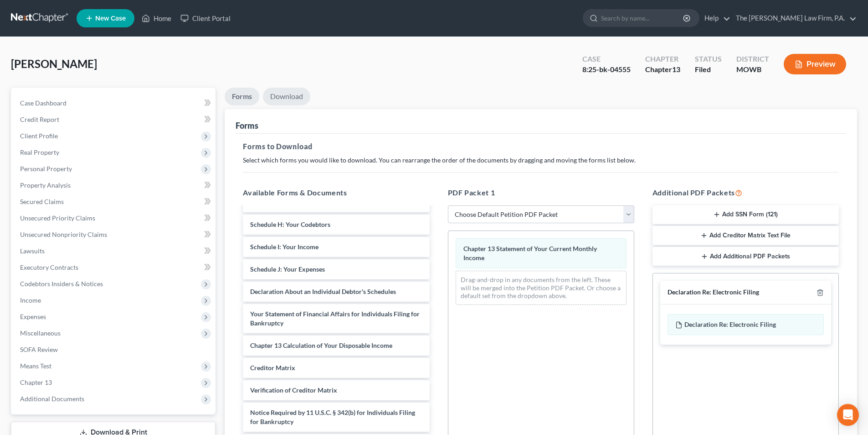  What do you see at coordinates (715, 18) in the screenshot?
I see `a: Help` at bounding box center [715, 18].